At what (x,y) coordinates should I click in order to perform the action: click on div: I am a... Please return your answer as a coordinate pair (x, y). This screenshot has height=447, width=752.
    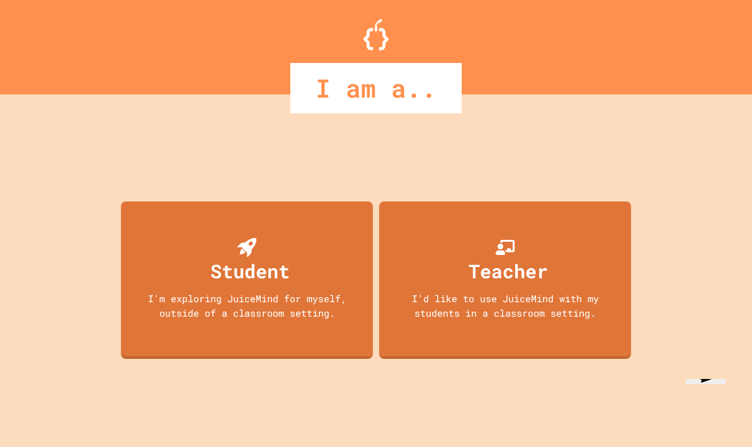
    Looking at the image, I should click on (376, 88).